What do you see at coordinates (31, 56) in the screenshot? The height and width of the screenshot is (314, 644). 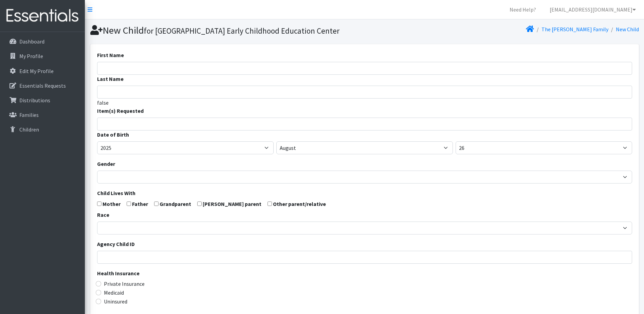 I see `p: My Profile` at bounding box center [31, 56].